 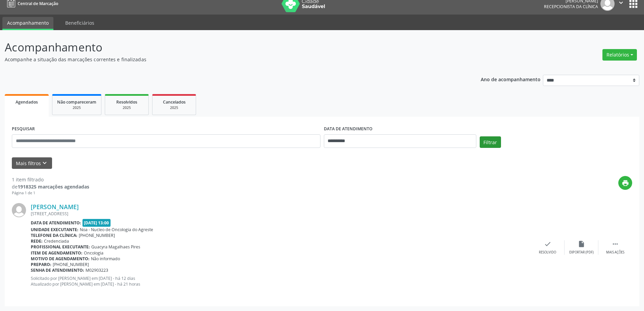 I want to click on img: img, so click(x=19, y=210).